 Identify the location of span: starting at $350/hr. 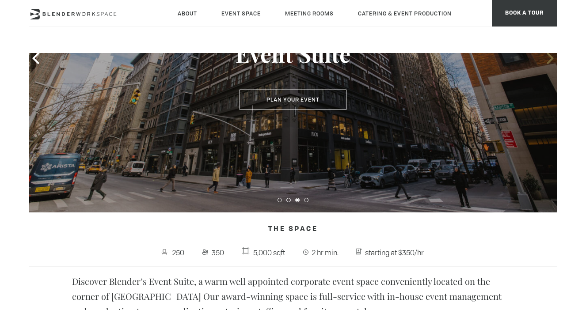
(394, 253).